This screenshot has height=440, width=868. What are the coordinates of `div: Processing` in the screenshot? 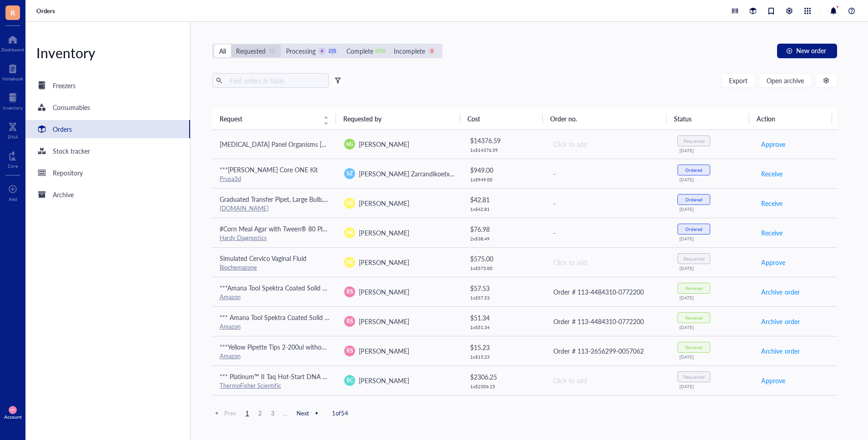 It's located at (301, 51).